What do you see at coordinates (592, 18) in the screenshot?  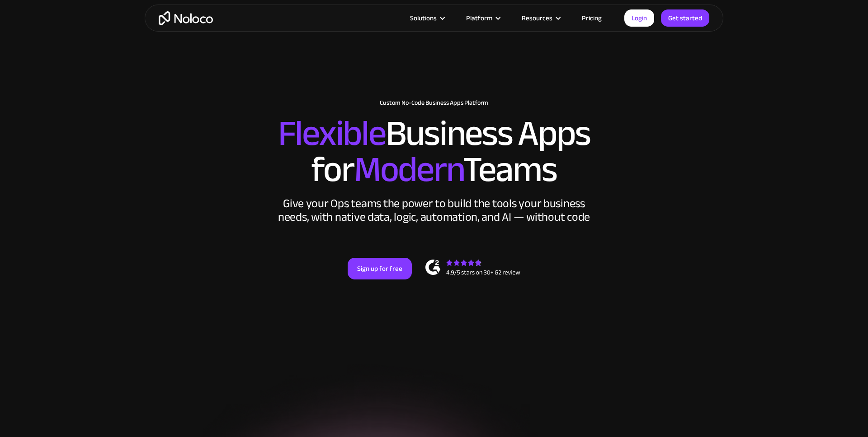 I see `a: Pricing` at bounding box center [592, 18].